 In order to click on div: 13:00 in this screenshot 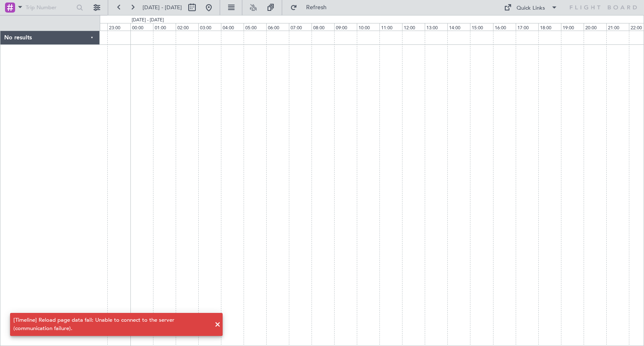, I will do `click(436, 27)`.